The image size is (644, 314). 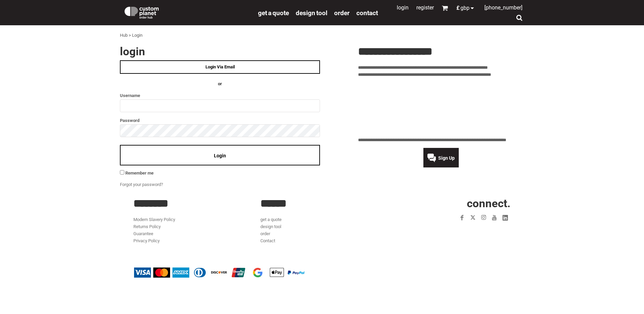 What do you see at coordinates (220, 95) in the screenshot?
I see `label: Username` at bounding box center [220, 95].